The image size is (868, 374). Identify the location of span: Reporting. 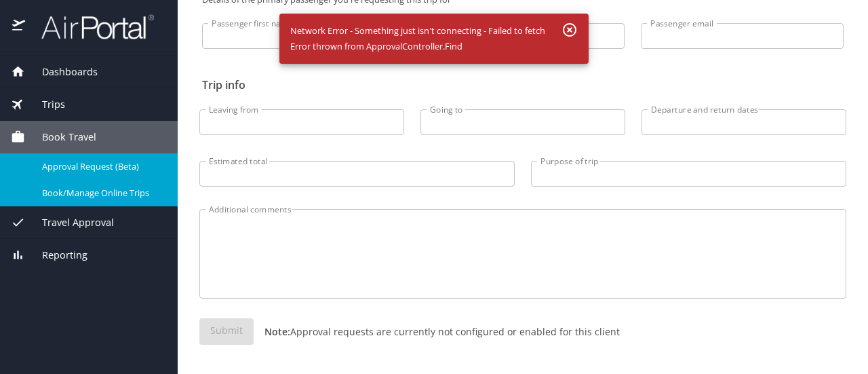
(56, 255).